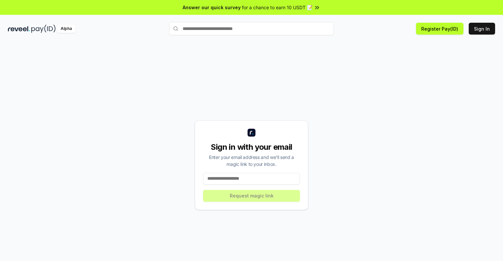 This screenshot has height=261, width=503. I want to click on button: Sign In, so click(482, 29).